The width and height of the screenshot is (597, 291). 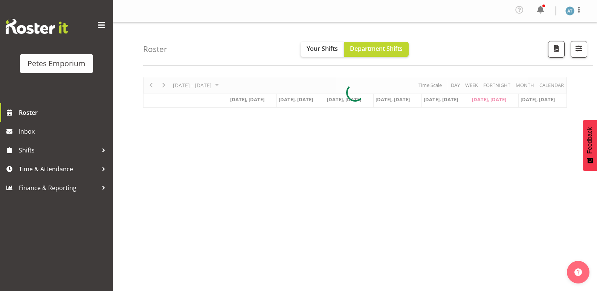 I want to click on span: Shifts, so click(x=58, y=150).